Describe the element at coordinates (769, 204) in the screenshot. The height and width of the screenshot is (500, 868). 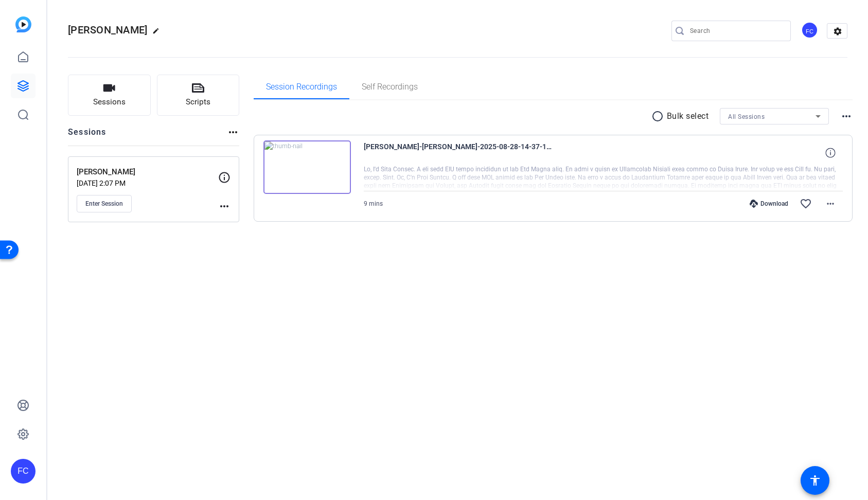
I see `div: Download` at that location.